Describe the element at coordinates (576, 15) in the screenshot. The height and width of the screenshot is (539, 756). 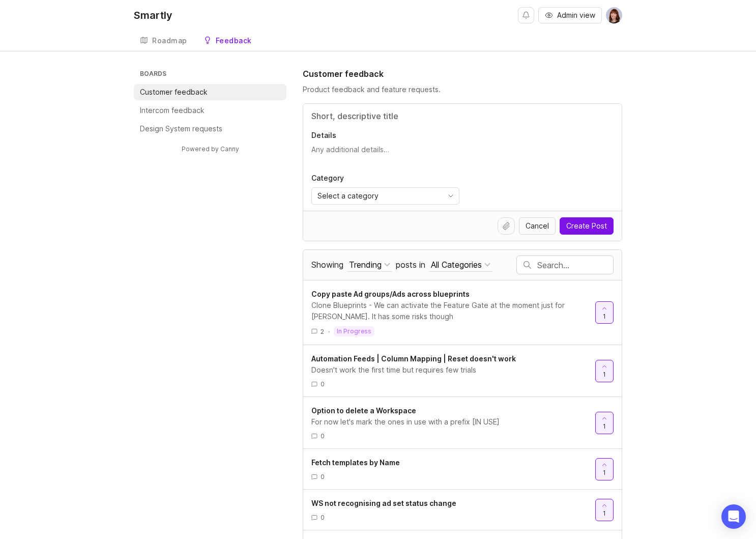
I see `span: Admin view` at that location.